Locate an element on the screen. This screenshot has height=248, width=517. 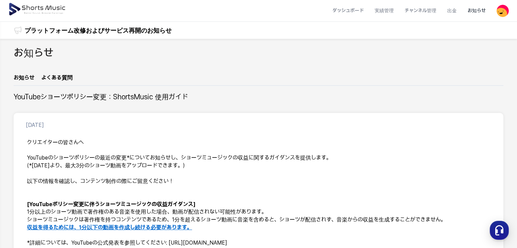
a: チャンネル管理 is located at coordinates (421, 11).